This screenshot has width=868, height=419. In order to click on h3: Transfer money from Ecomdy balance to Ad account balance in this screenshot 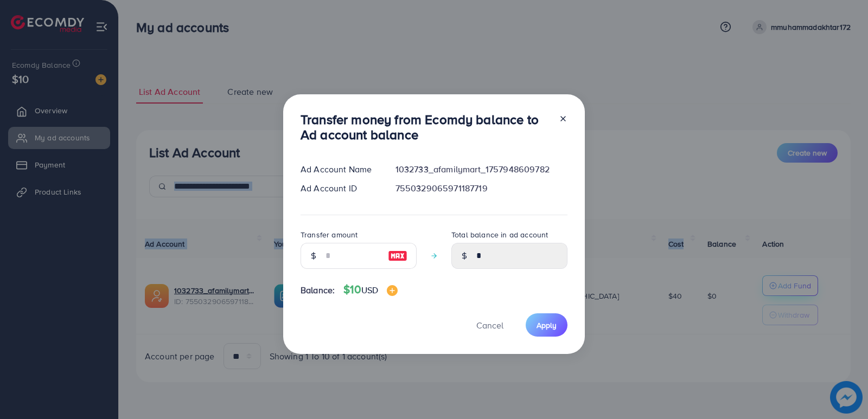, I will do `click(425, 128)`.